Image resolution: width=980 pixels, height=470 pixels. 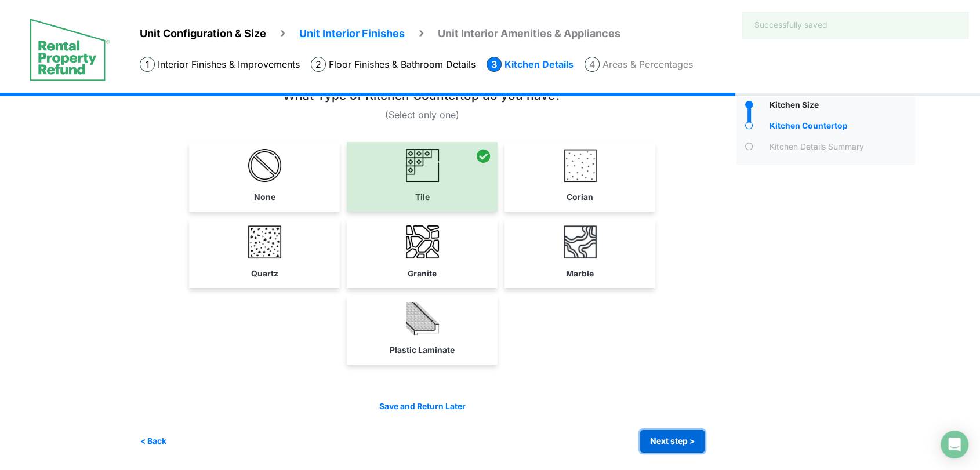 I want to click on img: marble.png, so click(x=580, y=242).